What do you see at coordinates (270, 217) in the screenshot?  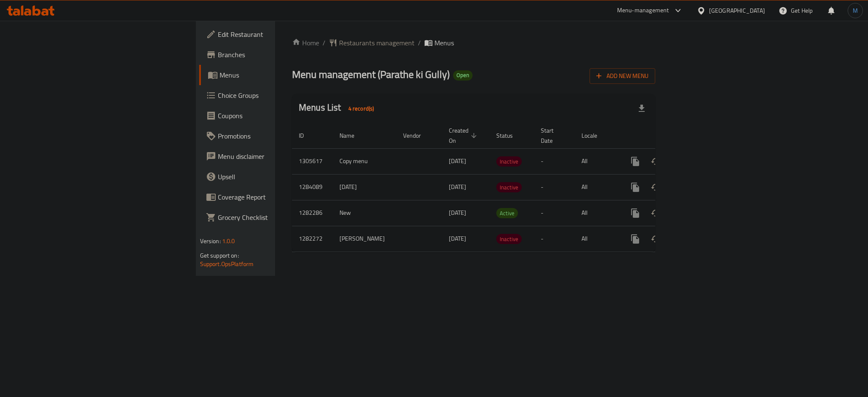 I see `a: Grocery Checklist` at bounding box center [270, 217].